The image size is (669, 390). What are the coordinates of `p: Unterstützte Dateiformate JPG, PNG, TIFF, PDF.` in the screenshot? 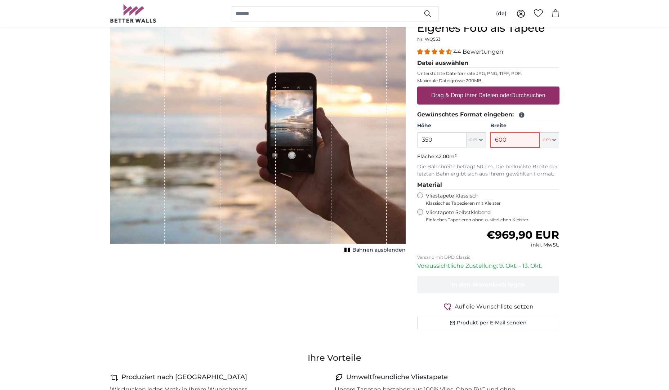 It's located at (488, 73).